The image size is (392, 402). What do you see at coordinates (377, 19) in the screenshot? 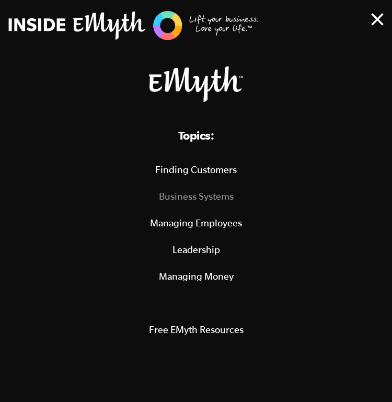
I see `img: Open Menu` at bounding box center [377, 19].